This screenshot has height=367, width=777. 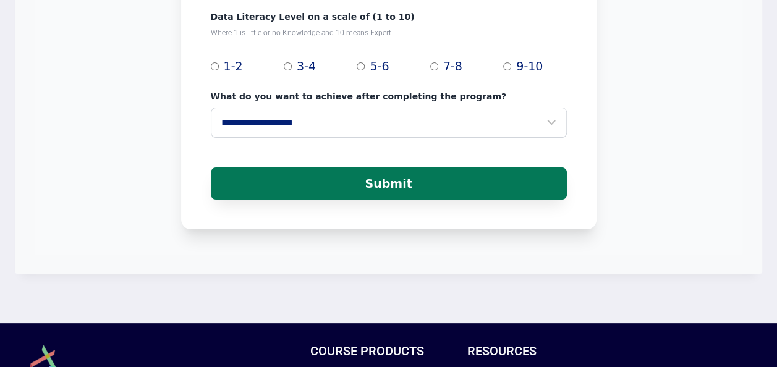 What do you see at coordinates (389, 33) in the screenshot?
I see `p: Where 1 is little or no Knowledge and 10 means Expert` at bounding box center [389, 33].